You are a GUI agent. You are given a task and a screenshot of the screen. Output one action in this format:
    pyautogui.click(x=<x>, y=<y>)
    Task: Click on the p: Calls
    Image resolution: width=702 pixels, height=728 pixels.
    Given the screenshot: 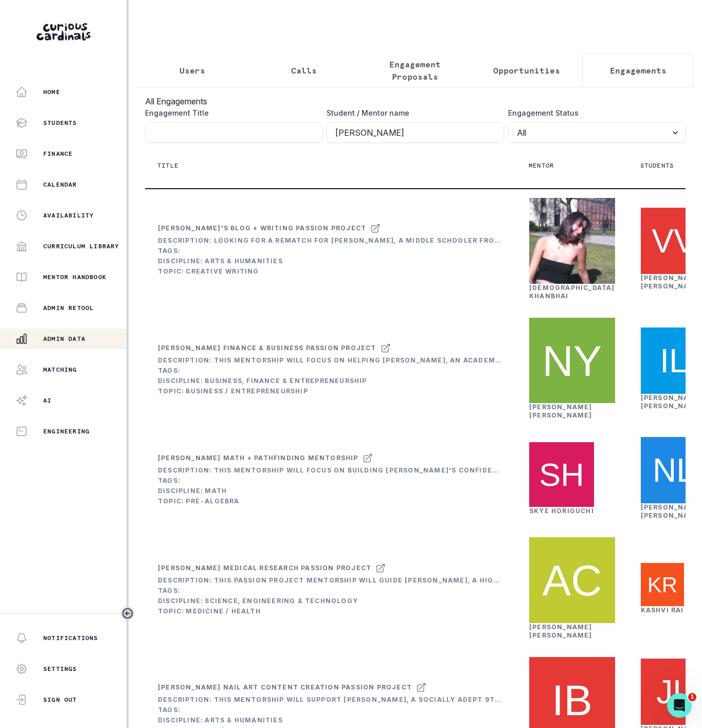 What is the action you would take?
    pyautogui.click(x=304, y=70)
    